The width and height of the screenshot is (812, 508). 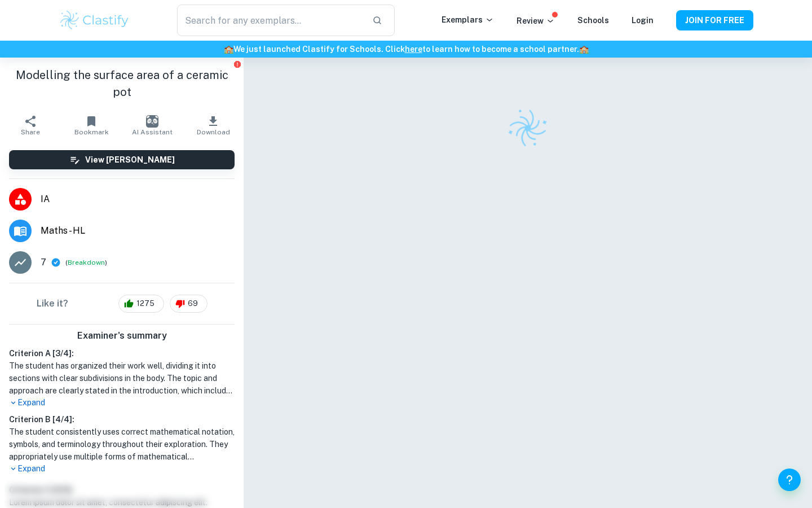 I want to click on a: here, so click(x=413, y=49).